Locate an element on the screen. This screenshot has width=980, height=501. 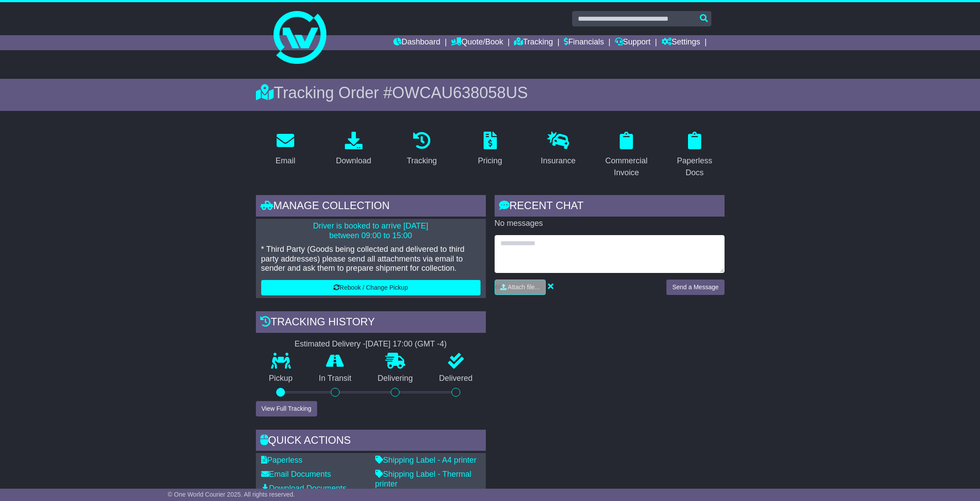
a: Settings is located at coordinates (681, 43).